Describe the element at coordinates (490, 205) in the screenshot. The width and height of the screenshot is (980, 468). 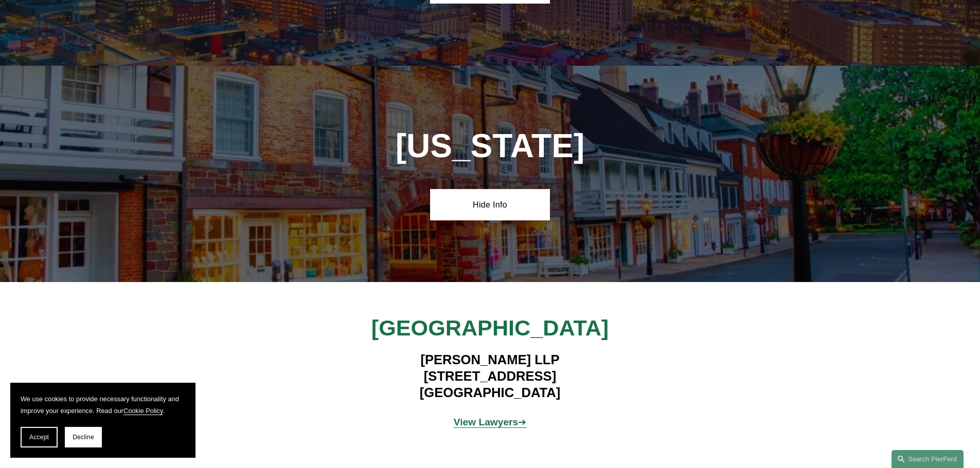
I see `a: Hide Info` at that location.